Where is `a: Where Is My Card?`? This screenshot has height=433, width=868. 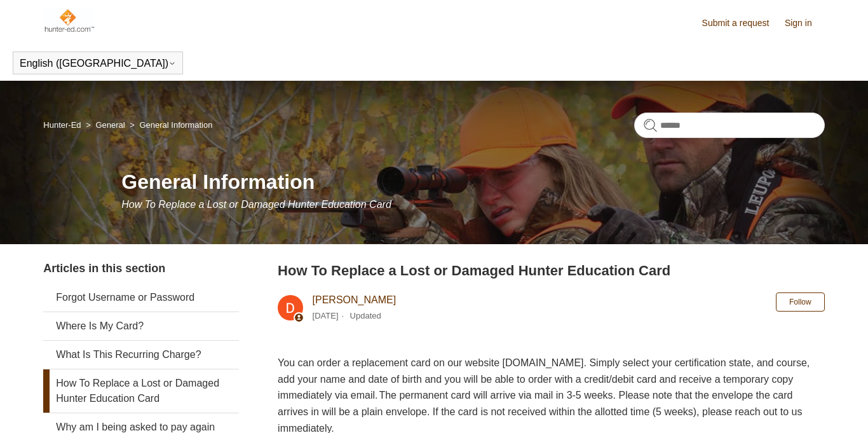
a: Where Is My Card? is located at coordinates (141, 326).